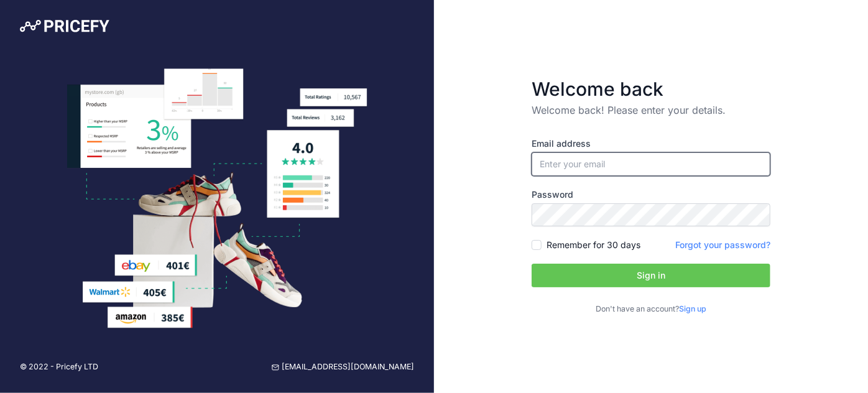 This screenshot has width=868, height=393. I want to click on a: Forgot your password?, so click(723, 244).